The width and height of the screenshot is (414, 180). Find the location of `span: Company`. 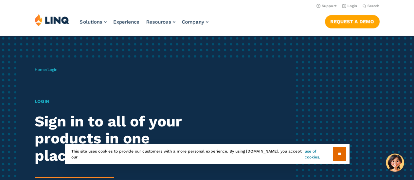

span: Company is located at coordinates (193, 22).